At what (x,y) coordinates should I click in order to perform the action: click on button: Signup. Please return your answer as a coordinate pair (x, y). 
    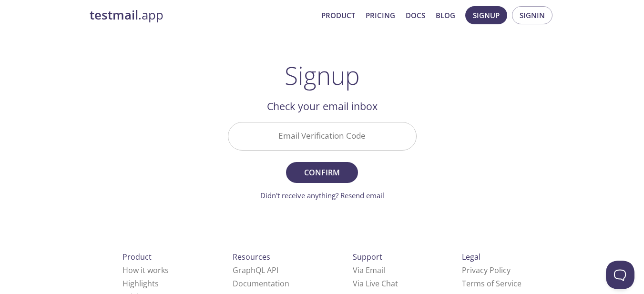
    Looking at the image, I should click on (486, 15).